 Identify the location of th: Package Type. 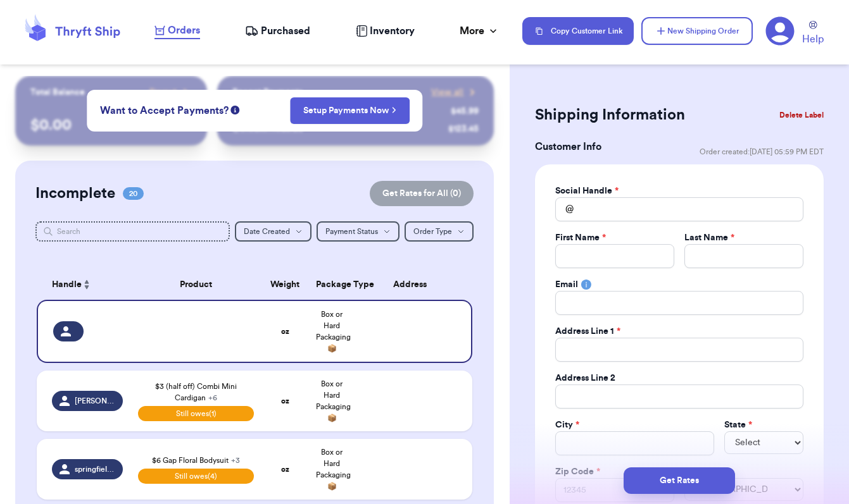
(332, 285).